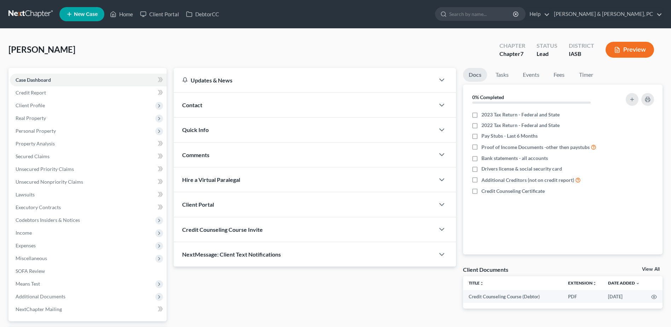 The image size is (671, 327). Describe the element at coordinates (520, 115) in the screenshot. I see `span: 2023 Tax Return - Federal and State` at that location.